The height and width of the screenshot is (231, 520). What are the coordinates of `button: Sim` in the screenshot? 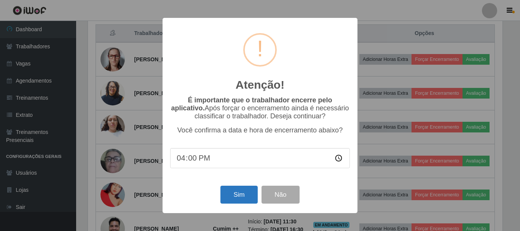 It's located at (238, 194).